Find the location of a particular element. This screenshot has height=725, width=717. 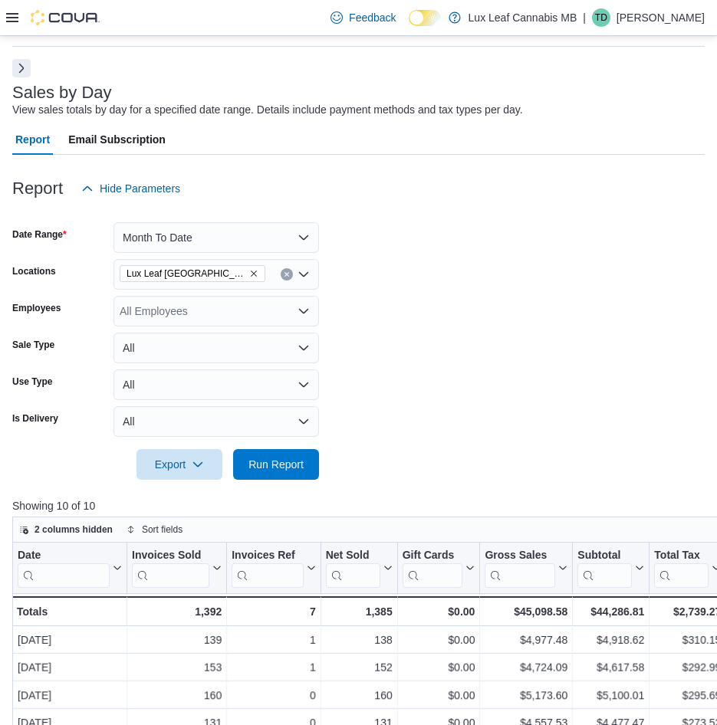

div: View sales totals by day for a specified date range. Details include payment methods and tax type... is located at coordinates (268, 110).